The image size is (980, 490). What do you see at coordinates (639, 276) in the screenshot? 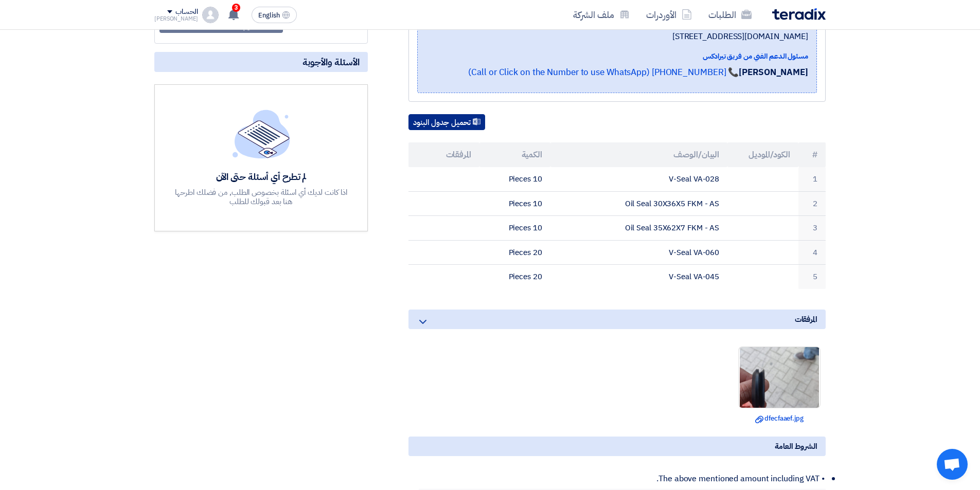
I see `td: V-Seal VA-045` at bounding box center [639, 276].